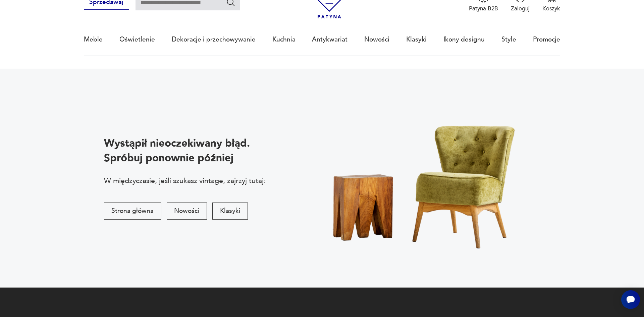 Image resolution: width=644 pixels, height=317 pixels. Describe the element at coordinates (484, 8) in the screenshot. I see `p: Patyna B2B` at that location.